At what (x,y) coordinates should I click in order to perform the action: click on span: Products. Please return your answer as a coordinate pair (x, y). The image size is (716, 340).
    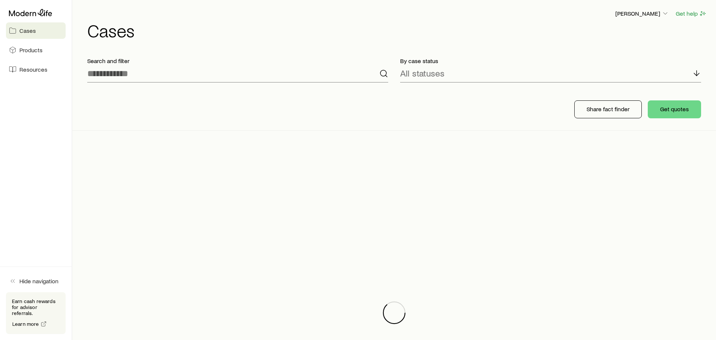
    Looking at the image, I should click on (31, 50).